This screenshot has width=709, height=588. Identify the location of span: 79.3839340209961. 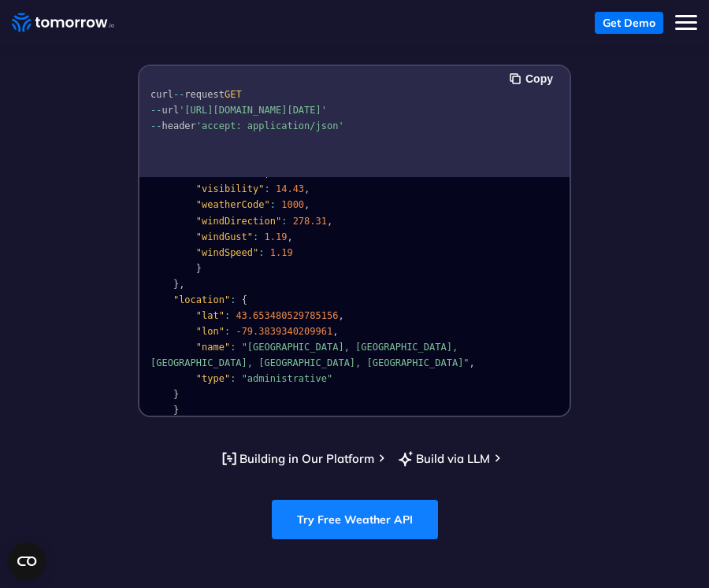
(288, 331).